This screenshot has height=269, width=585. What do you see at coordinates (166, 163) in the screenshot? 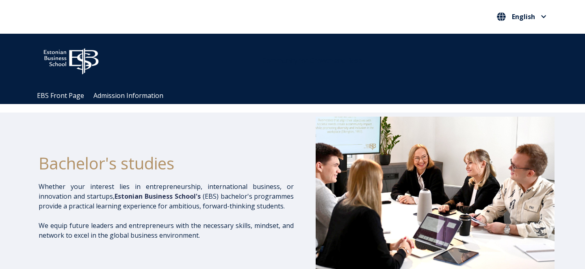
I see `h1: Bachelor's studies` at bounding box center [166, 163].